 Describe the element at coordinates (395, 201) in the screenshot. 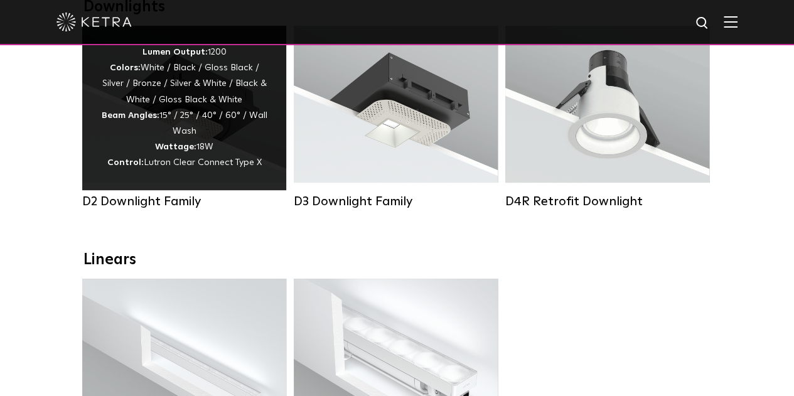

I see `div: D3 Downlight Family` at that location.